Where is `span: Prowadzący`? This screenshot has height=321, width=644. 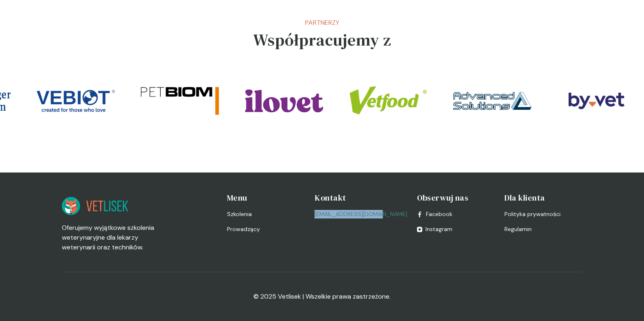
span: Prowadzący is located at coordinates (243, 229).